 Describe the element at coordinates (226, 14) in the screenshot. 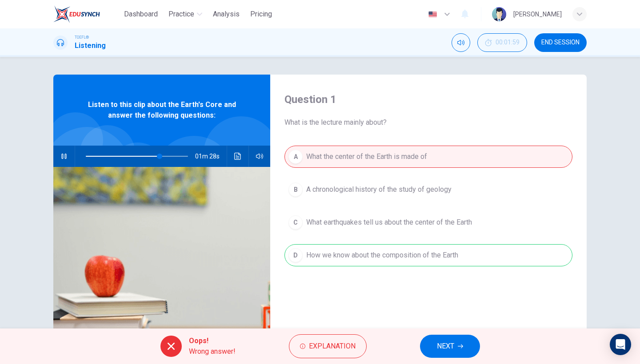

I see `span: Analysis` at that location.